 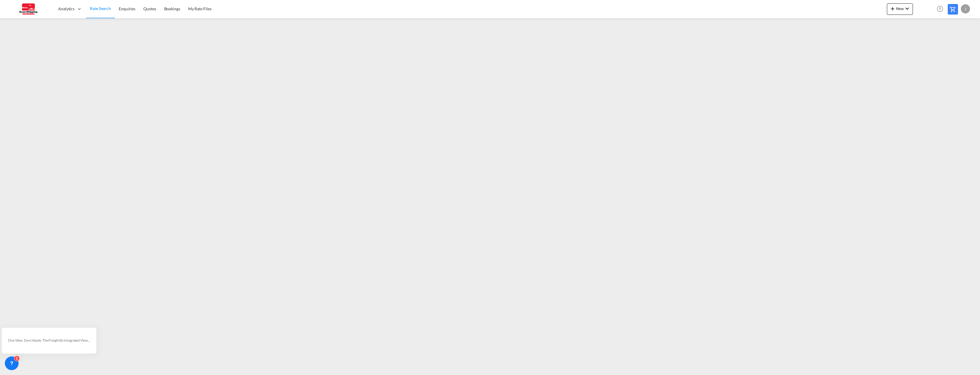 What do you see at coordinates (172, 8) in the screenshot?
I see `span: Bookings` at bounding box center [172, 8].